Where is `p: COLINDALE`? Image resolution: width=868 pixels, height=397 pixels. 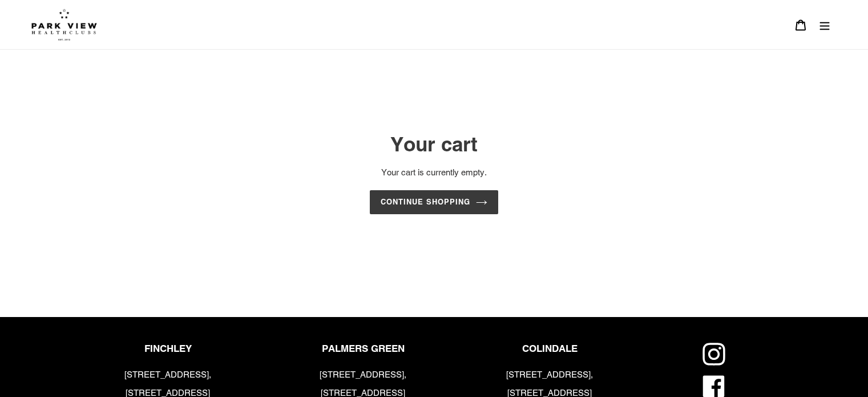
p: COLINDALE is located at coordinates (549, 348).